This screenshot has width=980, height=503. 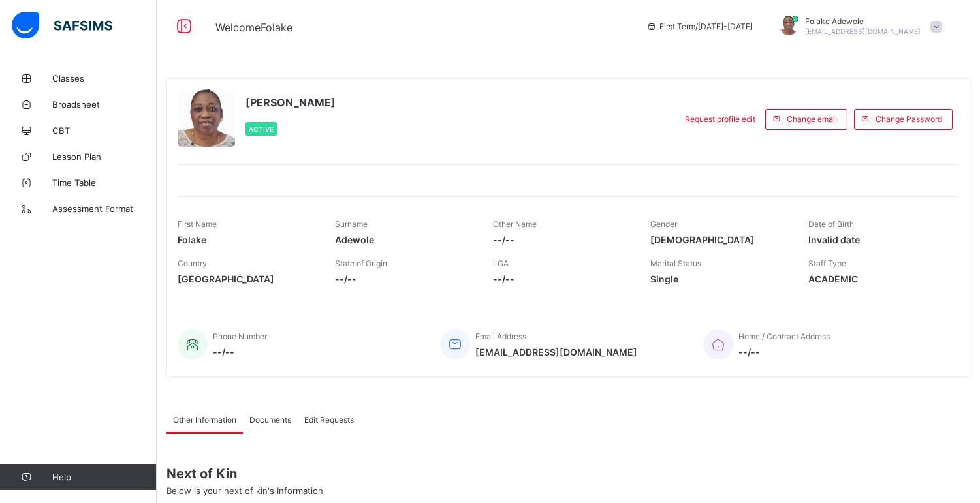 I want to click on span: Documents, so click(x=270, y=420).